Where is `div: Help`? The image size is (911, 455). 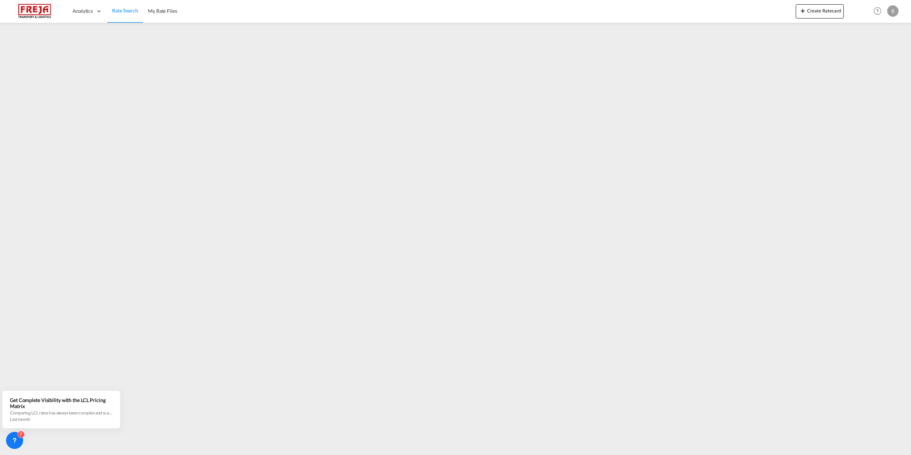 div: Help is located at coordinates (879, 11).